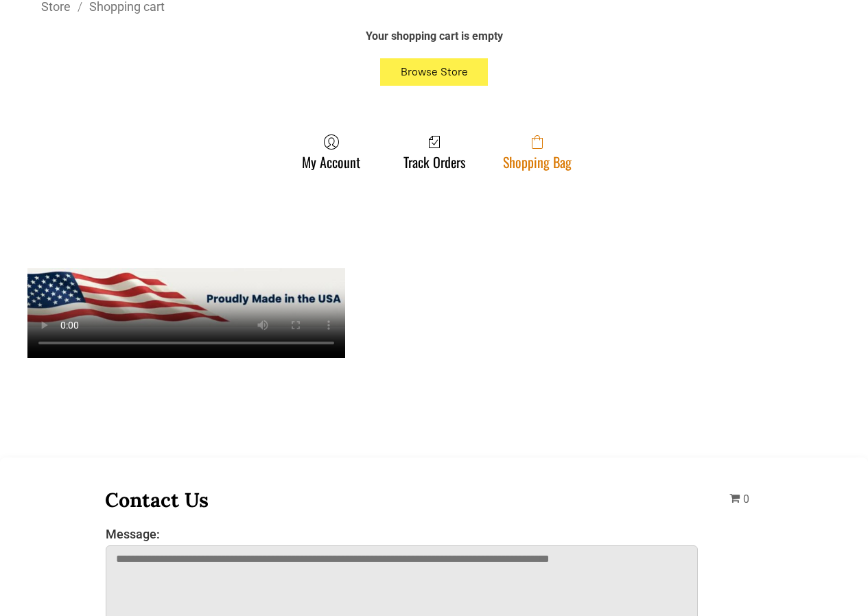 The image size is (868, 616). I want to click on a: Shopping Bag, so click(538, 152).